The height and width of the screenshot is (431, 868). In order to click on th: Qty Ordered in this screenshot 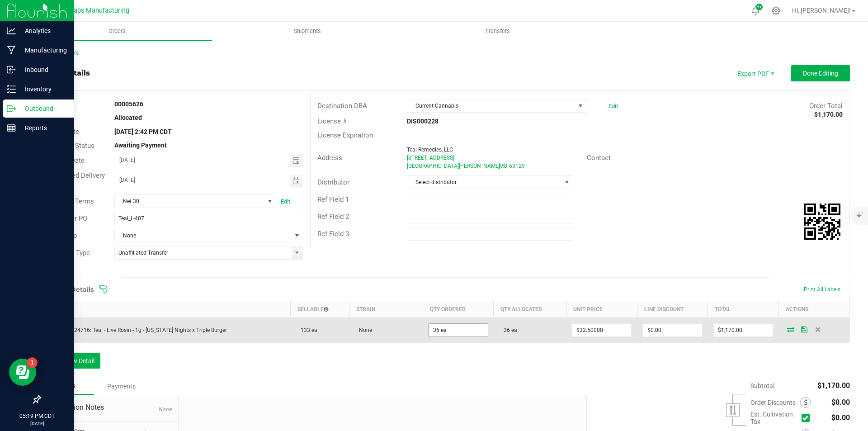, I will do `click(458, 309)`.